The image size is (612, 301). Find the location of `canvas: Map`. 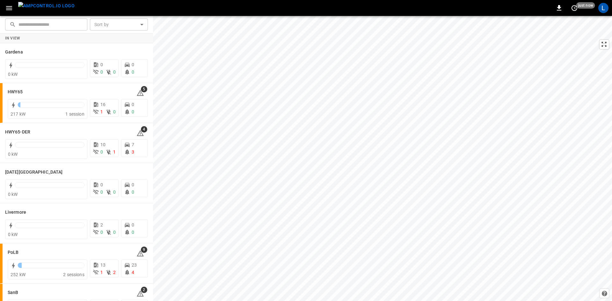

canvas: Map is located at coordinates (382, 158).